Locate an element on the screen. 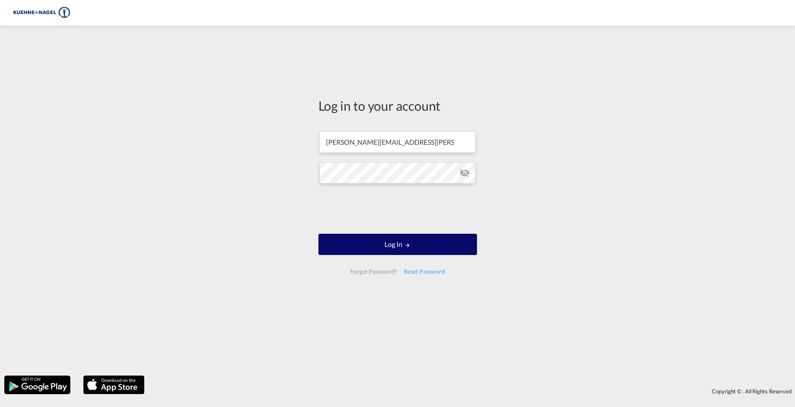 The image size is (795, 407). div: Log in to your account is located at coordinates (398, 106).